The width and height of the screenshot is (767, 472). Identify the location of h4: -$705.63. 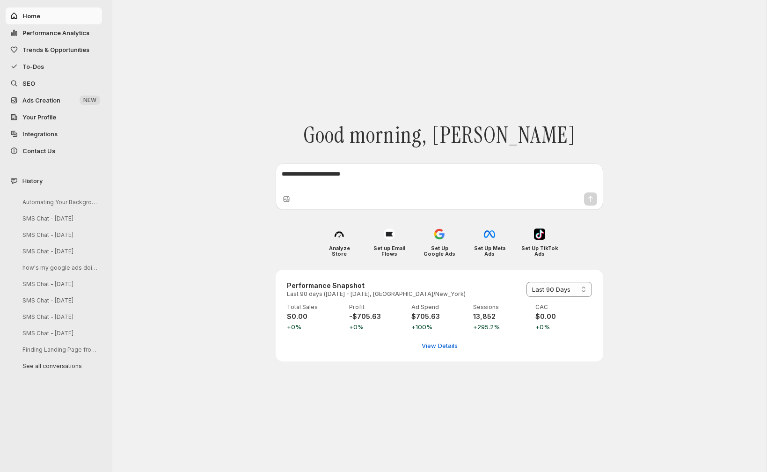
(377, 316).